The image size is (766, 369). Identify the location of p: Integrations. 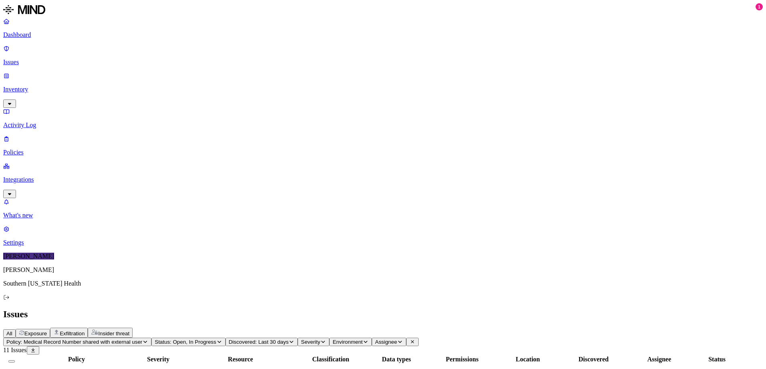
(383, 180).